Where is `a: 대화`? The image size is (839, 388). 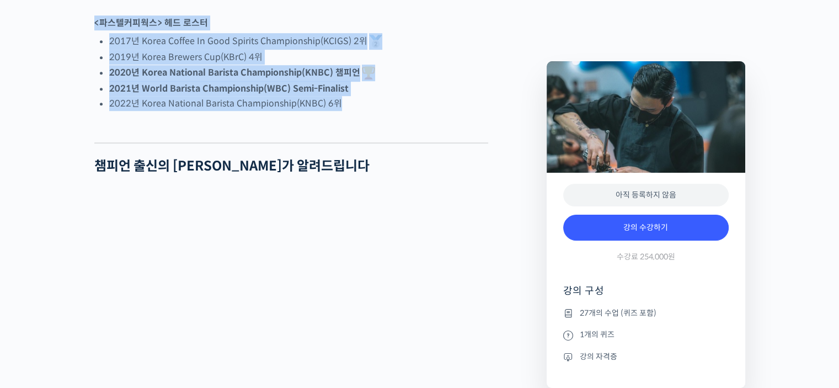
a: 대화 is located at coordinates (108, 310).